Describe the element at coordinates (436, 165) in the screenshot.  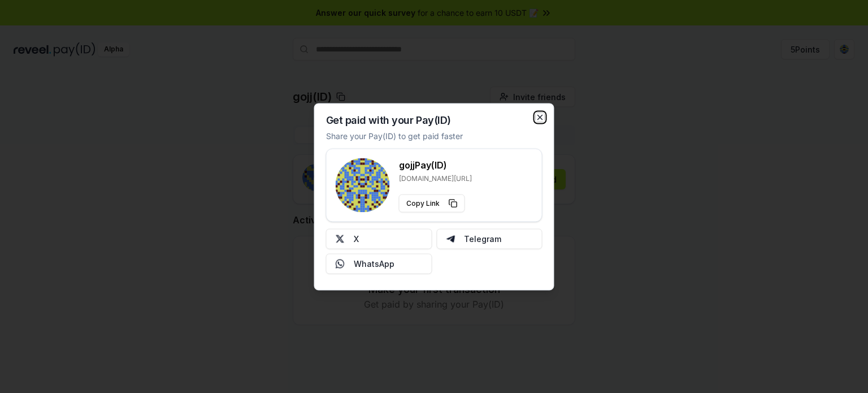
I see `h3: gojj Pay(ID)` at that location.